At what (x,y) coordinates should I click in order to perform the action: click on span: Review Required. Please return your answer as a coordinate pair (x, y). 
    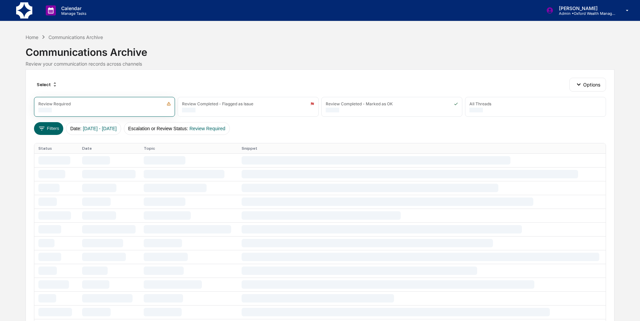
    Looking at the image, I should click on (207, 129).